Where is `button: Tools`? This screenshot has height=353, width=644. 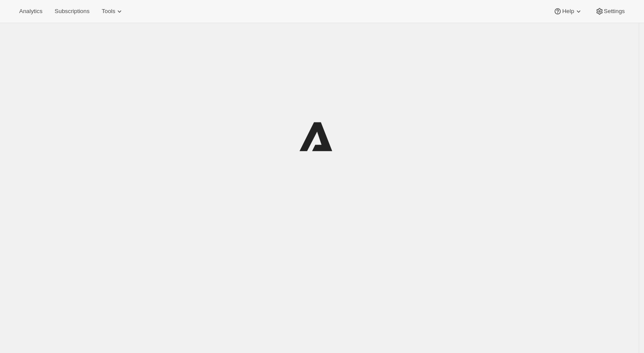 button: Tools is located at coordinates (113, 11).